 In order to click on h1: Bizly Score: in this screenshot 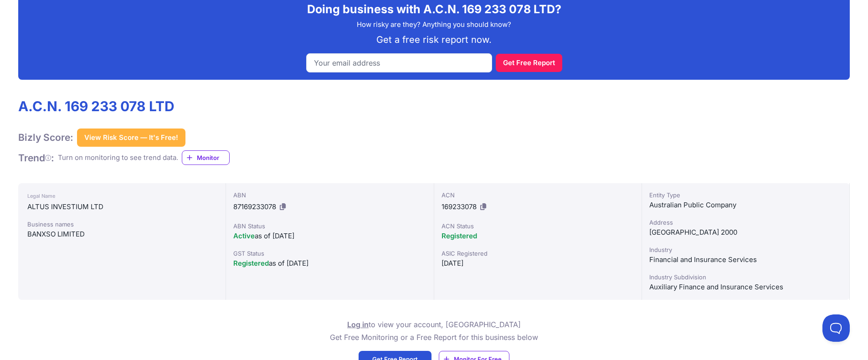, I will do `click(46, 137)`.